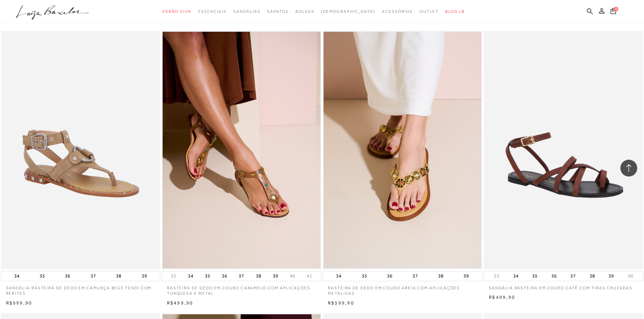  I want to click on span: Sapatos, so click(277, 11).